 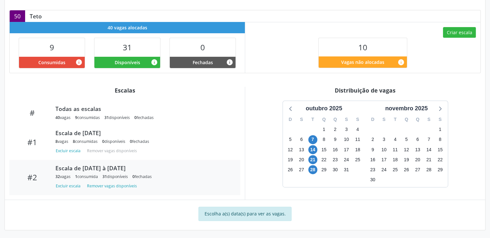 I want to click on div: D, so click(x=290, y=119).